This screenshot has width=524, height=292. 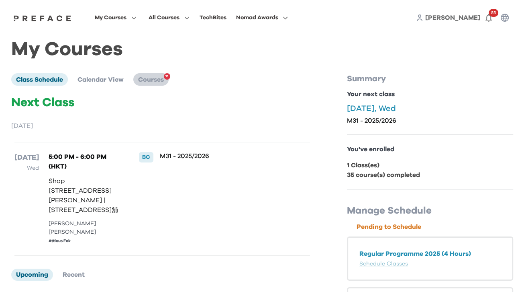 I want to click on button: All Courses, so click(x=169, y=18).